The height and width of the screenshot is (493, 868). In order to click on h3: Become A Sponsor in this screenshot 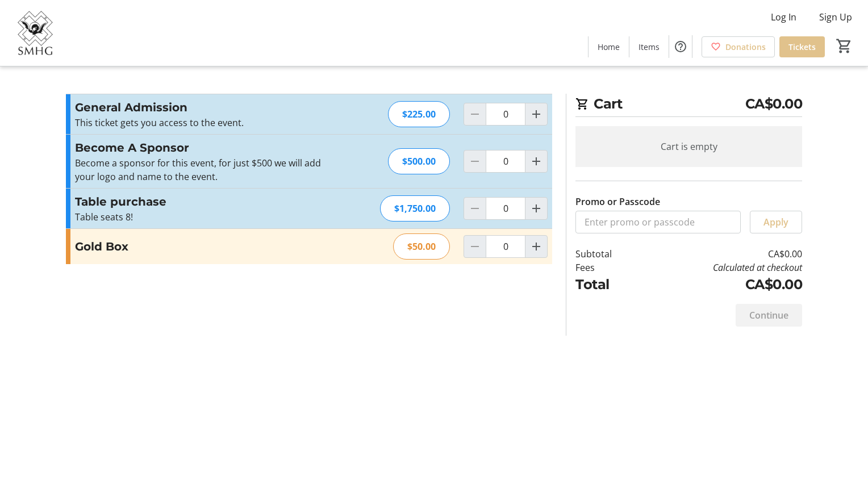, I will do `click(199, 147)`.